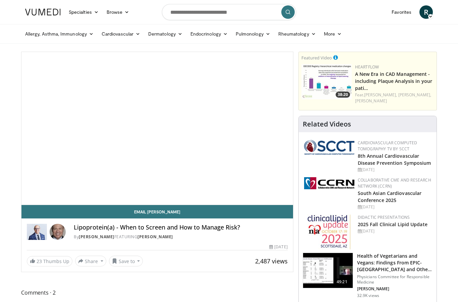 The height and width of the screenshot is (302, 458). Describe the element at coordinates (58, 232) in the screenshot. I see `img: Avatar` at that location.